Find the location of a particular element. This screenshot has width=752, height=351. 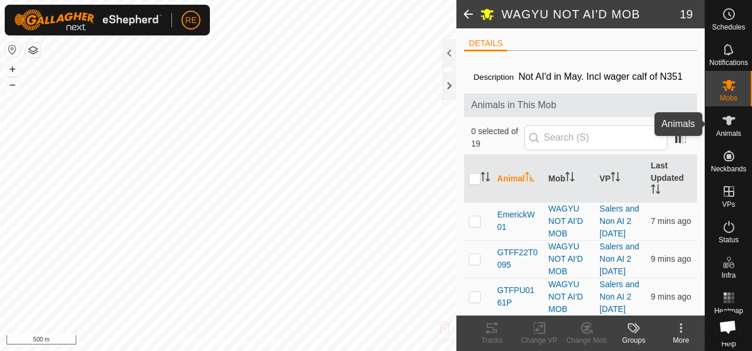

input: Search (S) is located at coordinates (596, 138).